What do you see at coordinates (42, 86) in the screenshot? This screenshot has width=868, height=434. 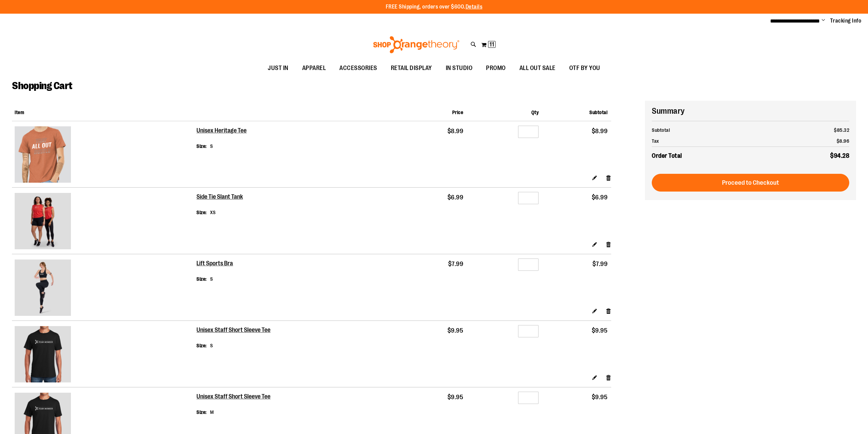 I see `span: Shopping Cart` at bounding box center [42, 86].